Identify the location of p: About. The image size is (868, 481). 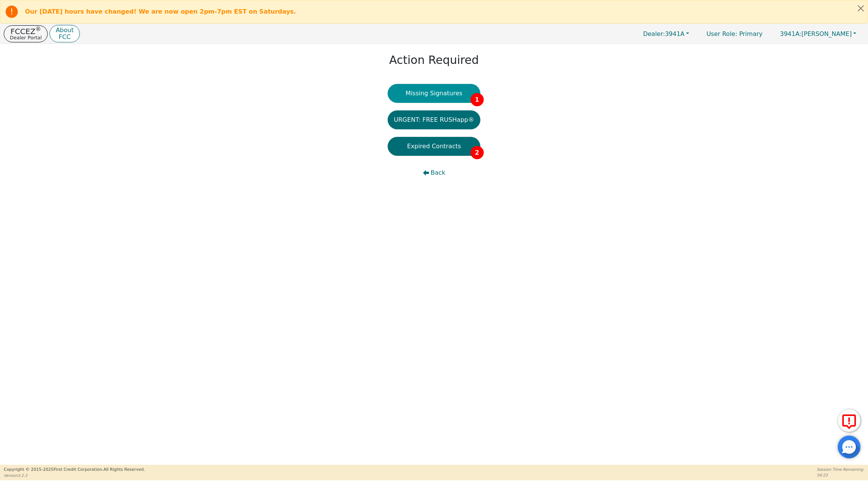
(64, 30).